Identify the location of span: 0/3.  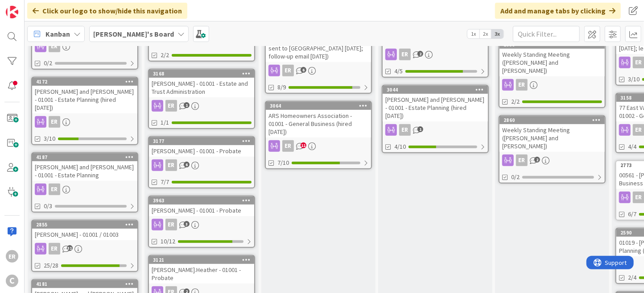
(48, 205).